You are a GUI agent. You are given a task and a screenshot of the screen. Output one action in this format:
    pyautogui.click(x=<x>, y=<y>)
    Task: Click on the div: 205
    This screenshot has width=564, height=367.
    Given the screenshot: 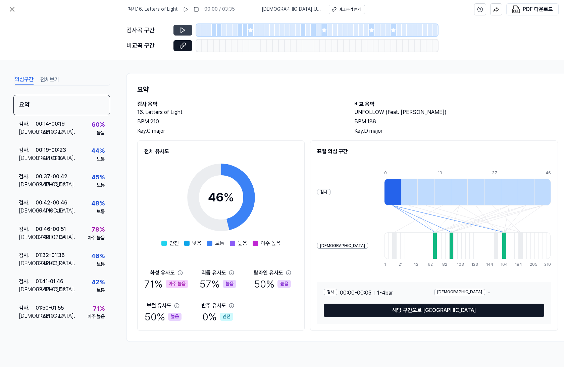 What is the action you would take?
    pyautogui.click(x=532, y=265)
    